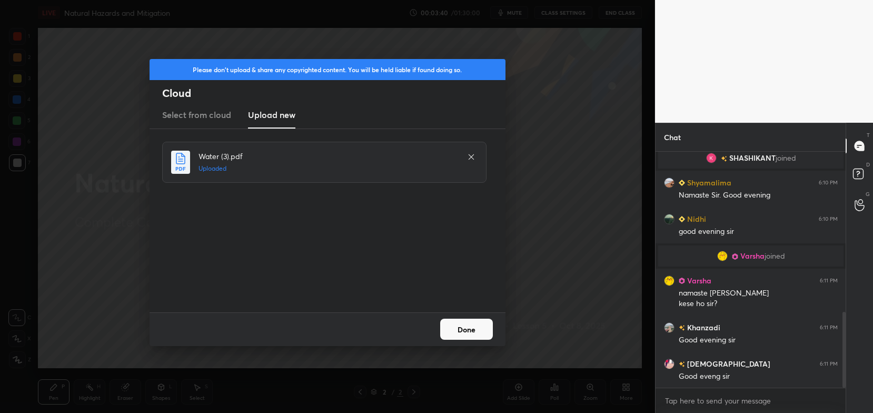 This screenshot has width=873, height=413. I want to click on span: SHASHIKANT, so click(752, 158).